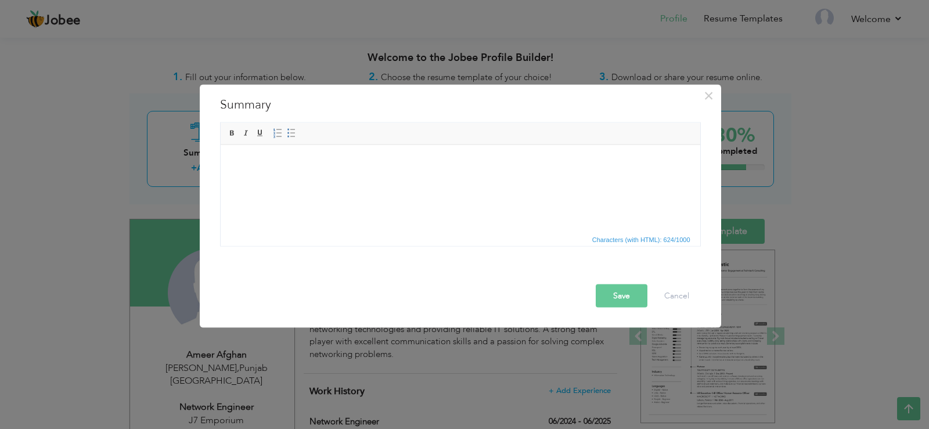 The height and width of the screenshot is (429, 929). Describe the element at coordinates (709, 95) in the screenshot. I see `button: Close` at that location.